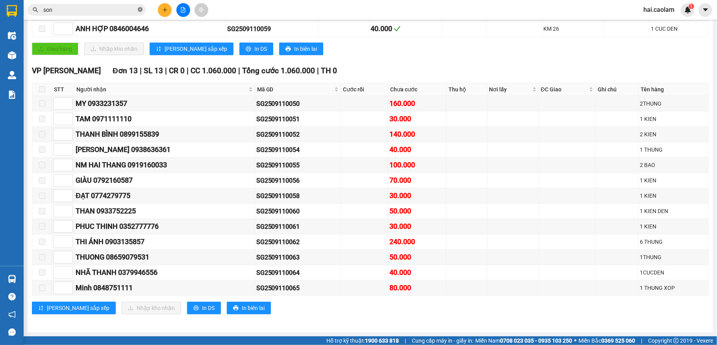  Describe the element at coordinates (165, 10) in the screenshot. I see `span: plus` at that location.